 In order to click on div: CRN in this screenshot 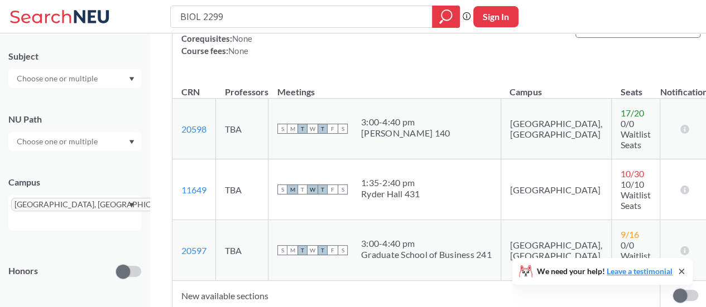, I will do `click(190, 92)`.